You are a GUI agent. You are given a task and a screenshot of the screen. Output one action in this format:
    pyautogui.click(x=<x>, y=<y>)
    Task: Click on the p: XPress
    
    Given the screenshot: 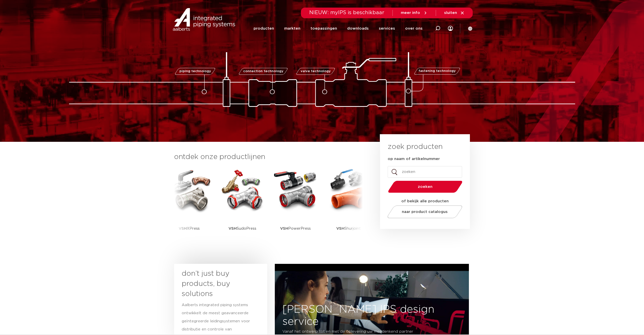 What is the action you would take?
    pyautogui.click(x=189, y=228)
    